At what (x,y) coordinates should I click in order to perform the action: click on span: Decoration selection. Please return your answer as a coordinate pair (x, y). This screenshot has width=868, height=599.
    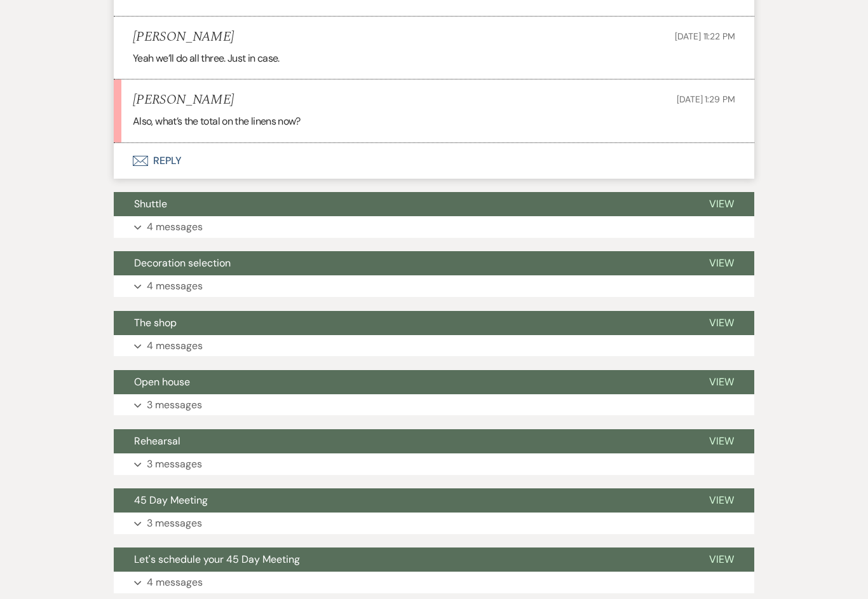
    Looking at the image, I should click on (182, 263).